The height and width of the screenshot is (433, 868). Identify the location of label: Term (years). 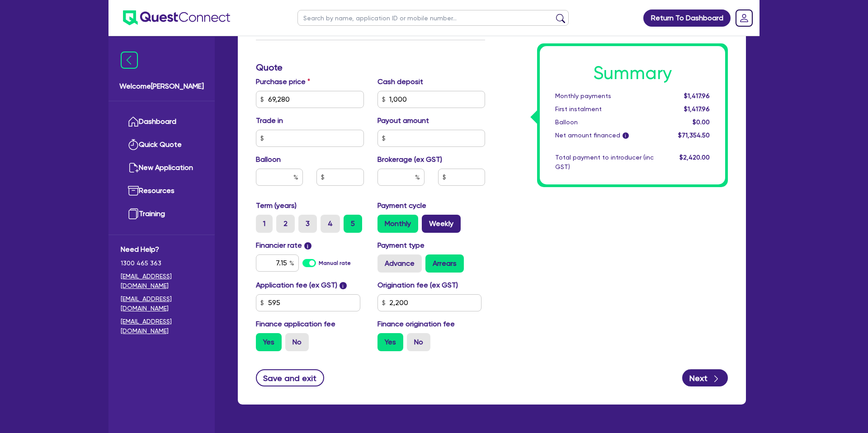
(276, 205).